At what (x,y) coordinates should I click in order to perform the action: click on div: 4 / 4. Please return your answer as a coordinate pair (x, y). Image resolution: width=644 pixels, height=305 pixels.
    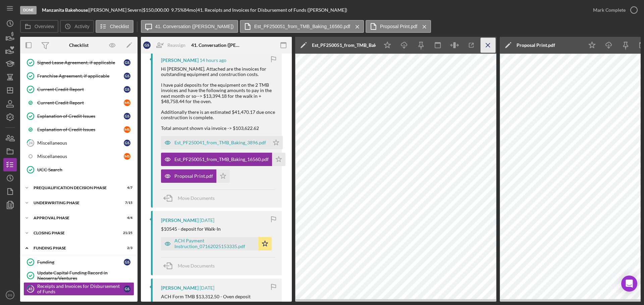
    Looking at the image, I should click on (126, 218).